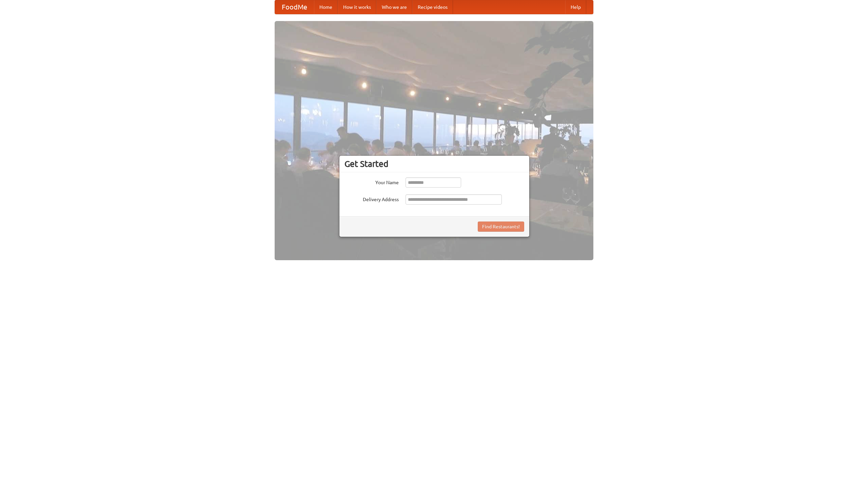 Image resolution: width=868 pixels, height=480 pixels. Describe the element at coordinates (432, 7) in the screenshot. I see `a: Recipe videos` at that location.